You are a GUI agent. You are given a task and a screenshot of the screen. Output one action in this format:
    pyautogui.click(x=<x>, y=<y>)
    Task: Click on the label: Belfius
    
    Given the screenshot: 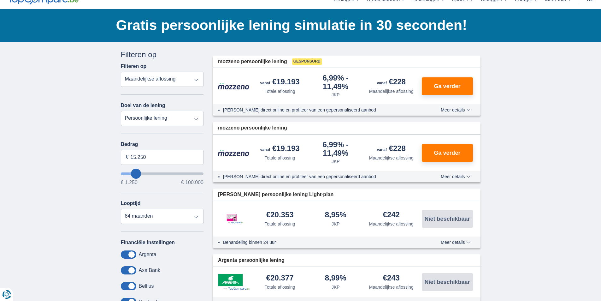 What is the action you would take?
    pyautogui.click(x=146, y=286)
    